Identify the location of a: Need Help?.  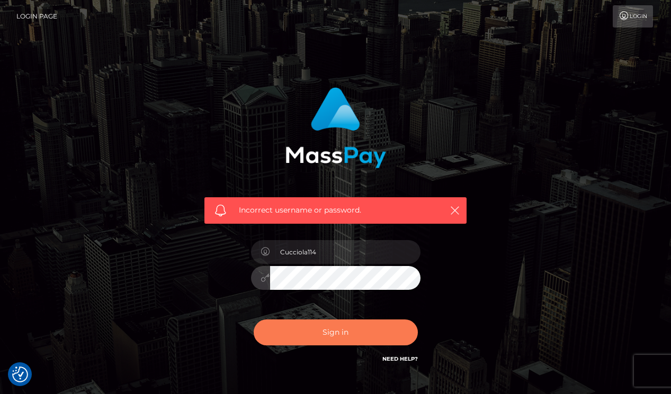
(400, 359).